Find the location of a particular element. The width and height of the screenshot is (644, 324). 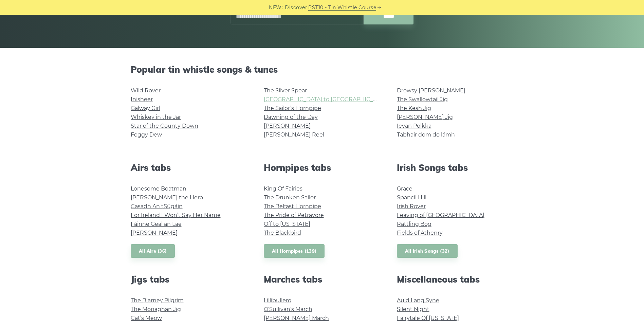

a: All Airs (36) is located at coordinates (153, 251).